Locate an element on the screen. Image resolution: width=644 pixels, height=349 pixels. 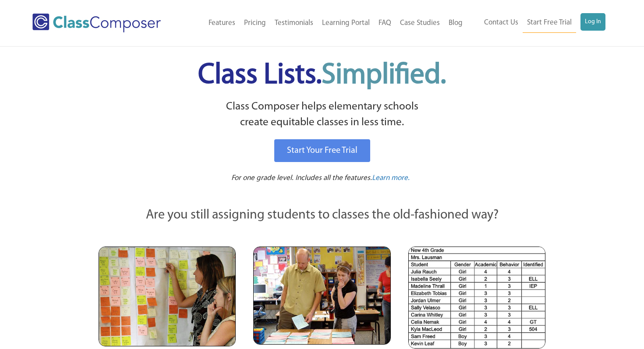
a: Log In is located at coordinates (593, 22).